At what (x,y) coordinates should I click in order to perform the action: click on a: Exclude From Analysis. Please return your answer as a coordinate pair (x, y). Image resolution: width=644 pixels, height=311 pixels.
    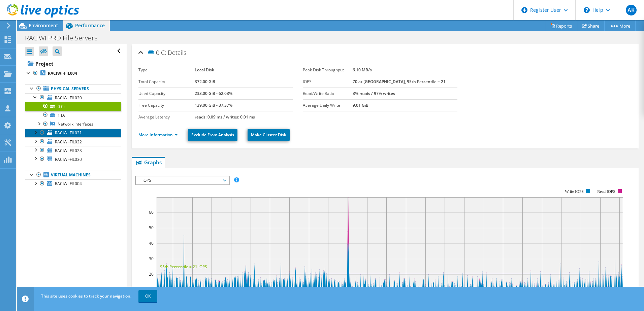
    Looking at the image, I should click on (213, 135).